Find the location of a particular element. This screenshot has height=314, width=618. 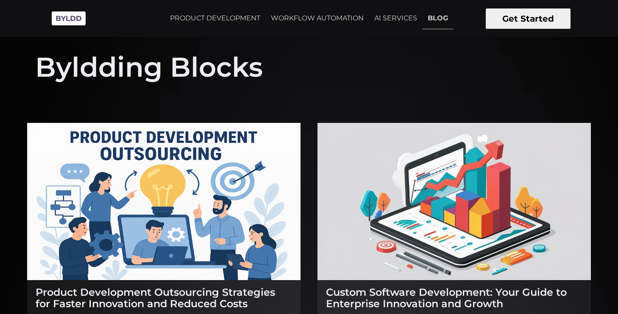

img: Custom Software Development: Your Guide to Enterprise Innovation and Growth is located at coordinates (454, 201).